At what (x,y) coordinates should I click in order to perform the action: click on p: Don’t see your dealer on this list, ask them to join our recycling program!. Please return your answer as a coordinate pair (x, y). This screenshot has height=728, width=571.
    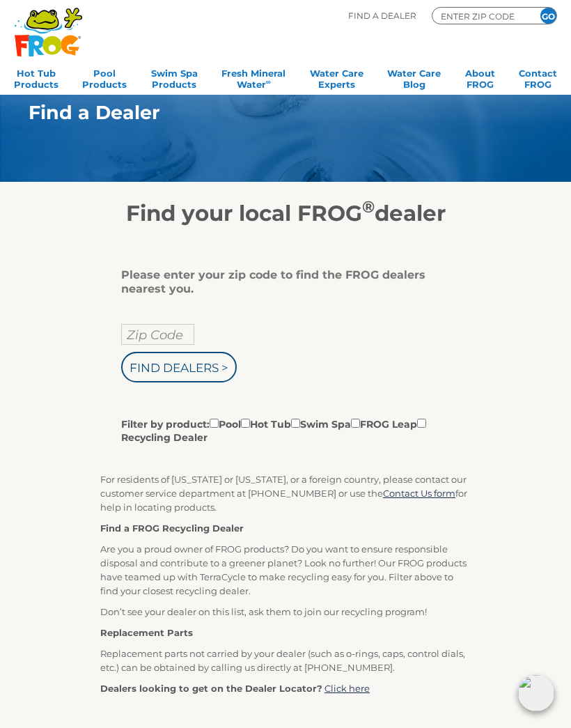
    Looking at the image, I should click on (285, 612).